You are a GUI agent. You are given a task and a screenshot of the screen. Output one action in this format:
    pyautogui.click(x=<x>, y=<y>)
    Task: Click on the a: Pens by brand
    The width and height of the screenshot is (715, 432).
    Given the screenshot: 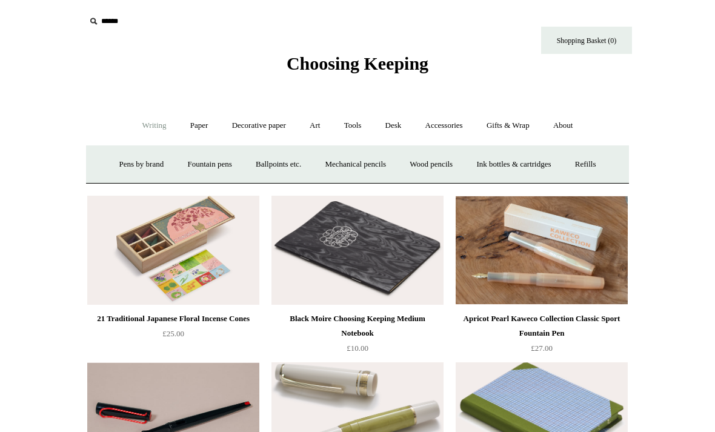 What is the action you would take?
    pyautogui.click(x=142, y=164)
    